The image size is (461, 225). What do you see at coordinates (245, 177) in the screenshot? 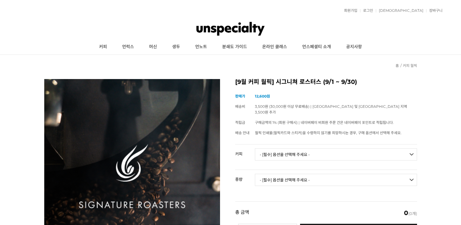
I see `th: 중량` at bounding box center [245, 177].